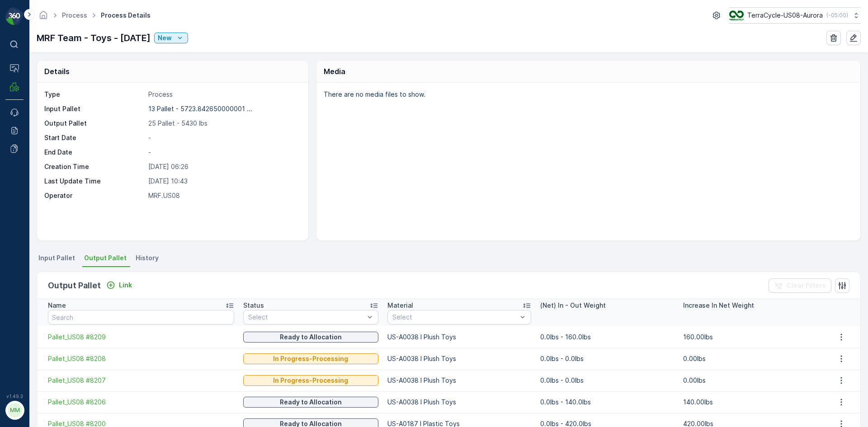 The height and width of the screenshot is (427, 868). What do you see at coordinates (335, 72) in the screenshot?
I see `p: Media` at bounding box center [335, 72].